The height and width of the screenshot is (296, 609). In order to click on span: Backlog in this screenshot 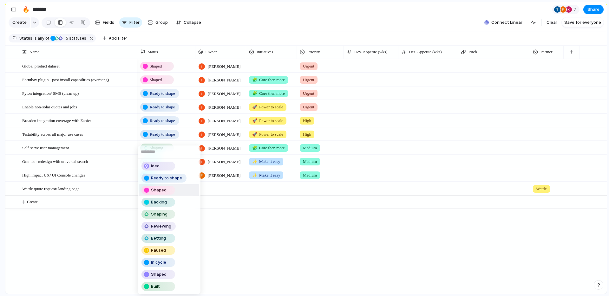, I will do `click(159, 202)`.